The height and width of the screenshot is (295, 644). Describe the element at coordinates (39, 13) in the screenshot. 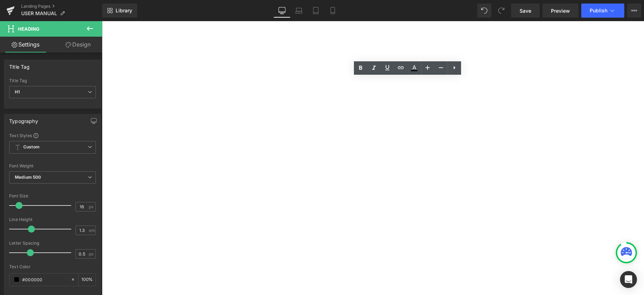

I see `span: USER MANUAL` at that location.